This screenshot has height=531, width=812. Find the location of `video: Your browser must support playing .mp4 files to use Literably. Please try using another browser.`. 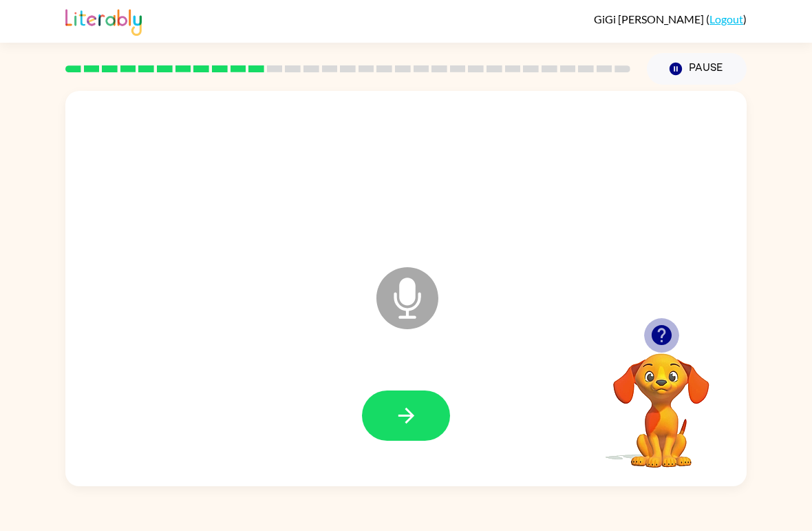

video: Your browser must support playing .mp4 files to use Literably. Please try using another browser. is located at coordinates (662, 401).